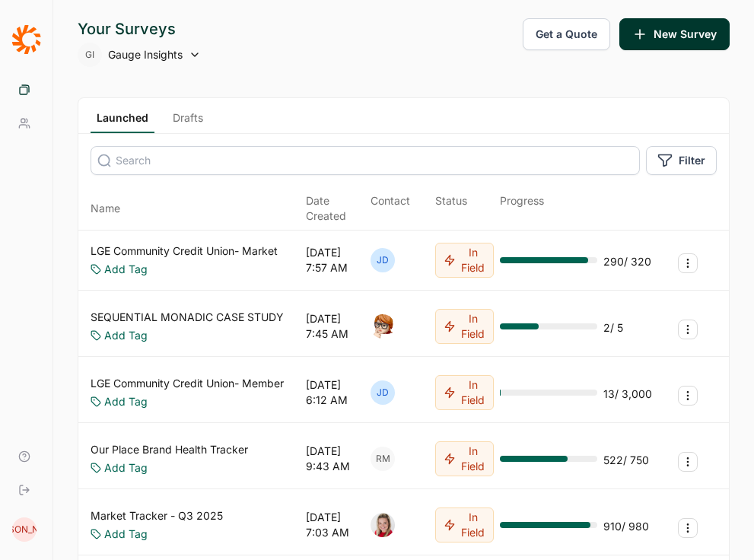 The image size is (754, 560). I want to click on span: Name, so click(105, 209).